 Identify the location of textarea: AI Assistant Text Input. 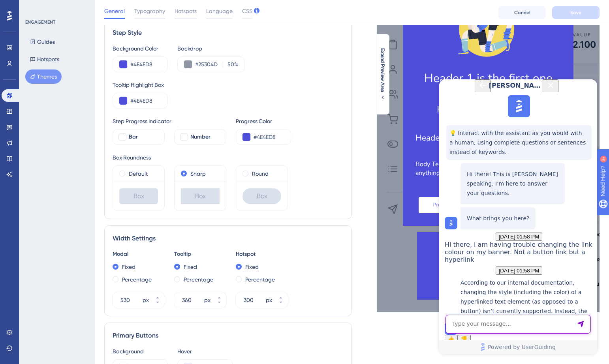
(79, 245).